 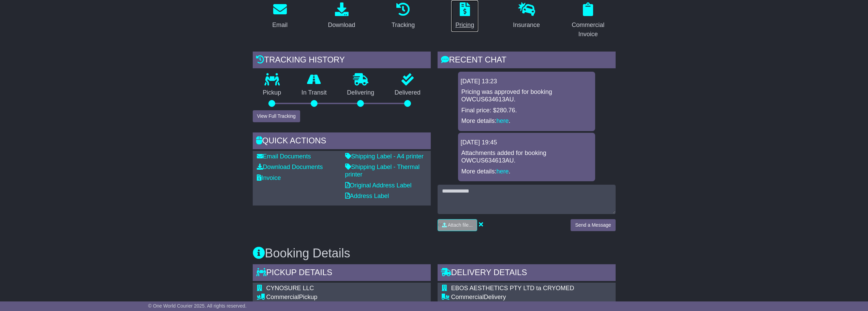 What do you see at coordinates (385, 157) in the screenshot?
I see `a: Shipping Label - A4 printer` at bounding box center [385, 157].